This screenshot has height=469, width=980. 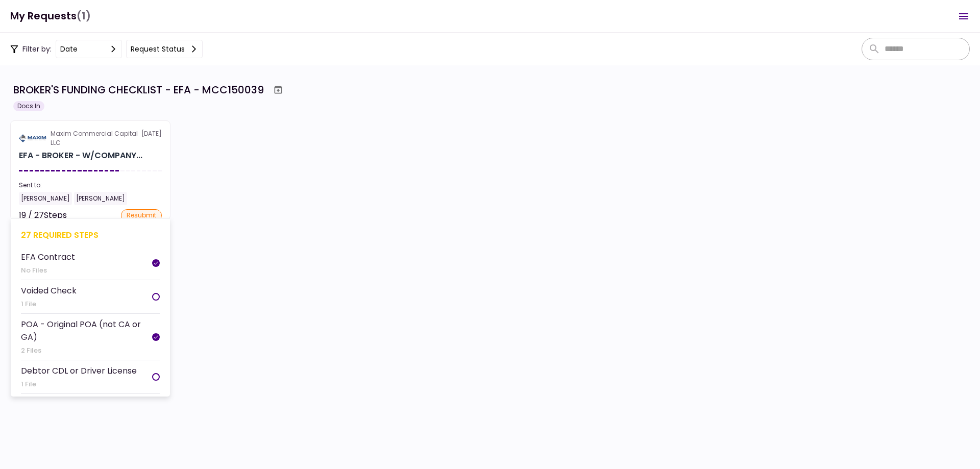 I want to click on button: date, so click(x=89, y=49).